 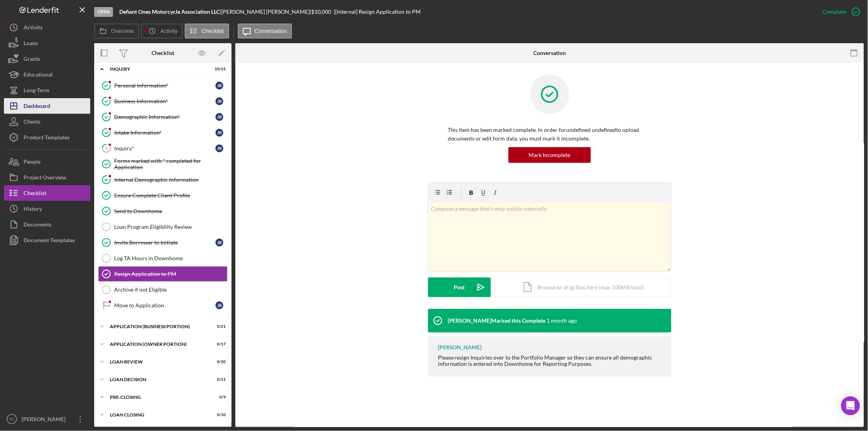 What do you see at coordinates (104, 12) in the screenshot?
I see `div: Open` at bounding box center [104, 12].